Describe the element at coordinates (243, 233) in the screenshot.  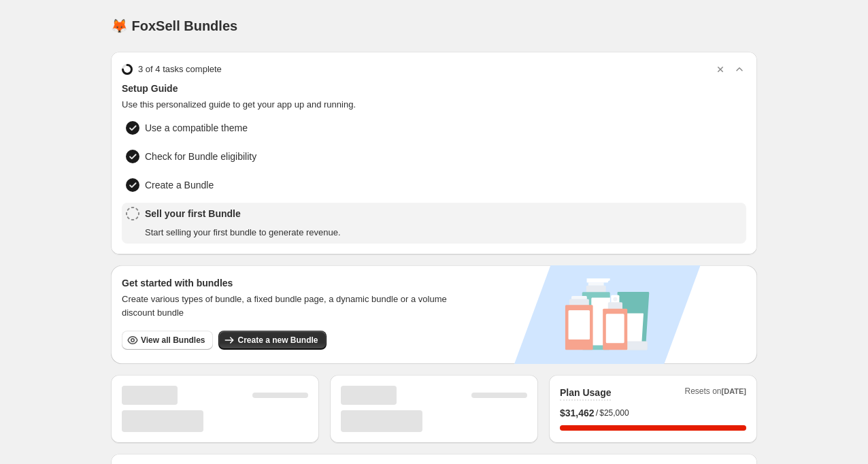
I see `span: Start selling your first bundle to generate revenue.` at that location.